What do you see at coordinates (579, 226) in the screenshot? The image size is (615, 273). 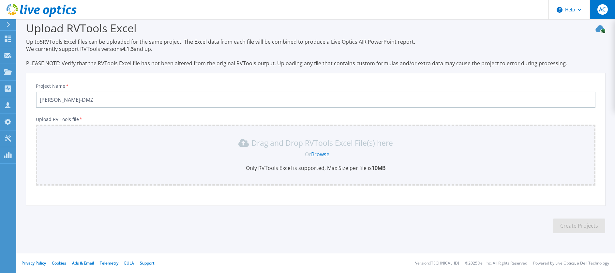 I see `button: Create Projects` at bounding box center [579, 226].